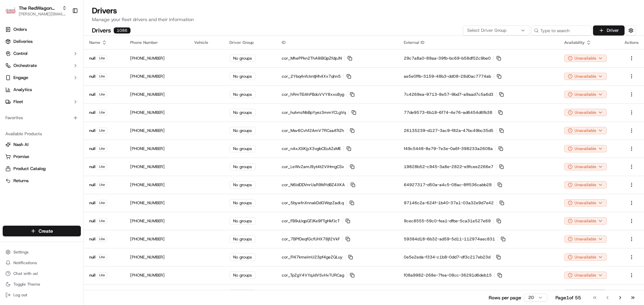  What do you see at coordinates (21, 145) in the screenshot?
I see `span: Nash AI` at bounding box center [21, 145].